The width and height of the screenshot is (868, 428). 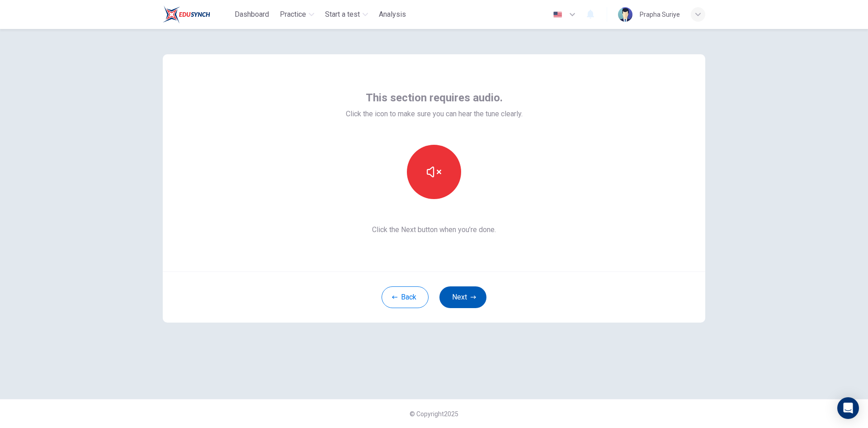 What do you see at coordinates (659, 14) in the screenshot?
I see `div: Prapha Suriye` at bounding box center [659, 14].